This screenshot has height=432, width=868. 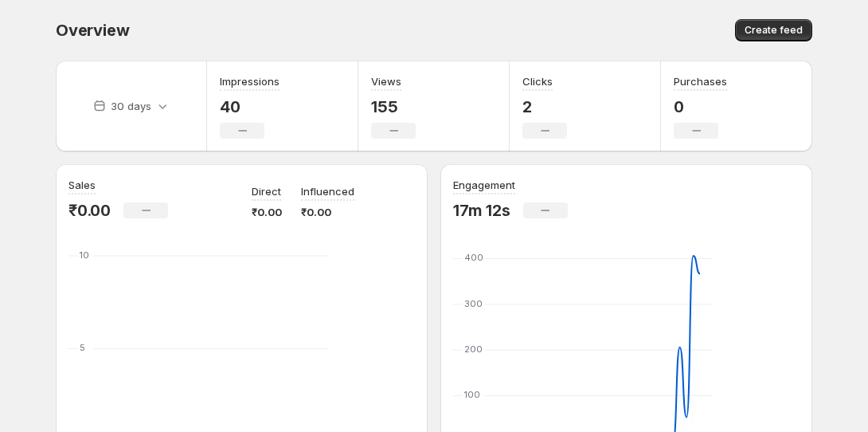 I want to click on text: 200, so click(x=474, y=349).